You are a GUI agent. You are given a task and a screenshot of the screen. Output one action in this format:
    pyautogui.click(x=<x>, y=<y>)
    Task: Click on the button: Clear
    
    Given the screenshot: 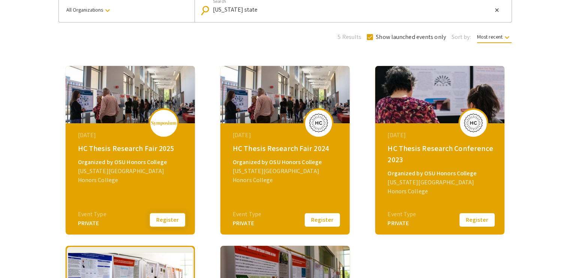 What is the action you would take?
    pyautogui.click(x=497, y=10)
    